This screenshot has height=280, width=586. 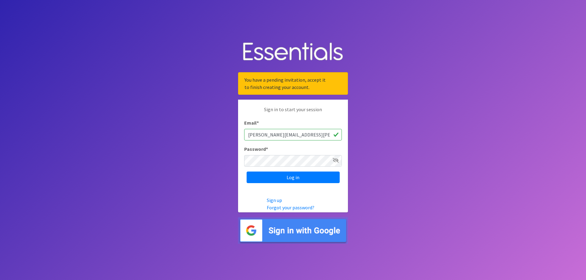 What do you see at coordinates (290, 208) in the screenshot?
I see `a: Forgot your password?` at bounding box center [290, 208].